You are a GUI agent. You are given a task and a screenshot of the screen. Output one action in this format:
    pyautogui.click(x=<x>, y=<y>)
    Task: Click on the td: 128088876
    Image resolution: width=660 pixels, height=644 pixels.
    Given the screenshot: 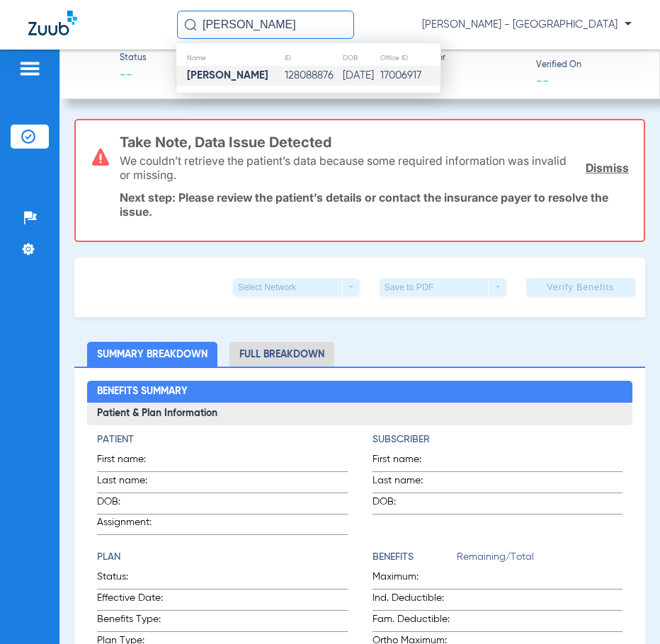 What is the action you would take?
    pyautogui.click(x=313, y=76)
    